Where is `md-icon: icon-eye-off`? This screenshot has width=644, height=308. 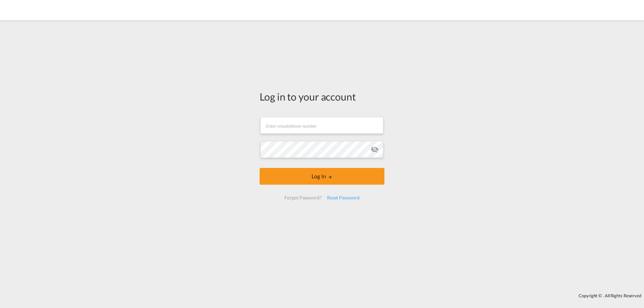 md-icon: icon-eye-off is located at coordinates (375, 150).